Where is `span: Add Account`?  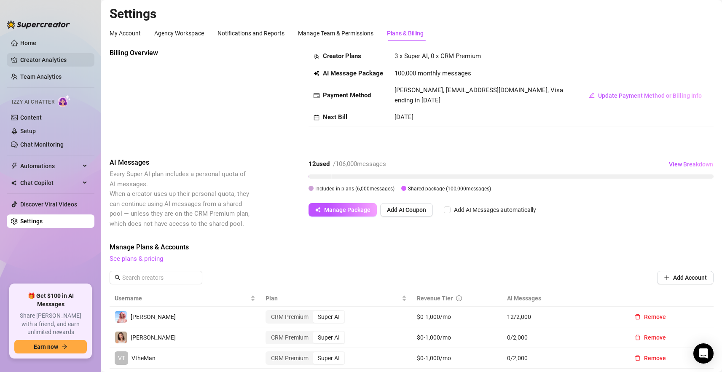
span: Add Account is located at coordinates (690, 278).